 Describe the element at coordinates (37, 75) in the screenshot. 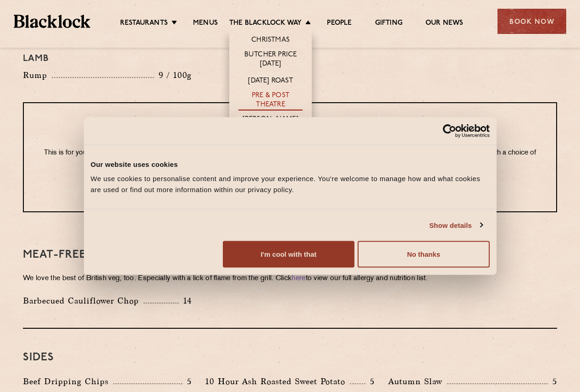

I see `p: Rump` at that location.